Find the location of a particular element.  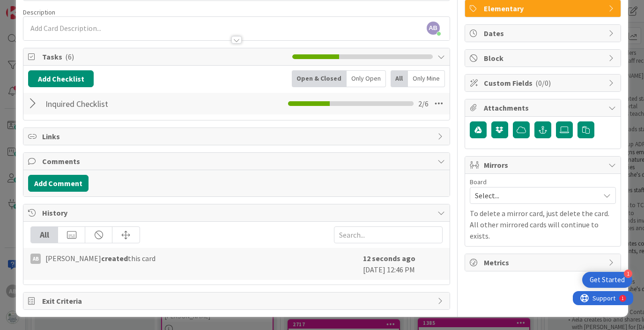

span: Exit Criteria is located at coordinates (237, 300).